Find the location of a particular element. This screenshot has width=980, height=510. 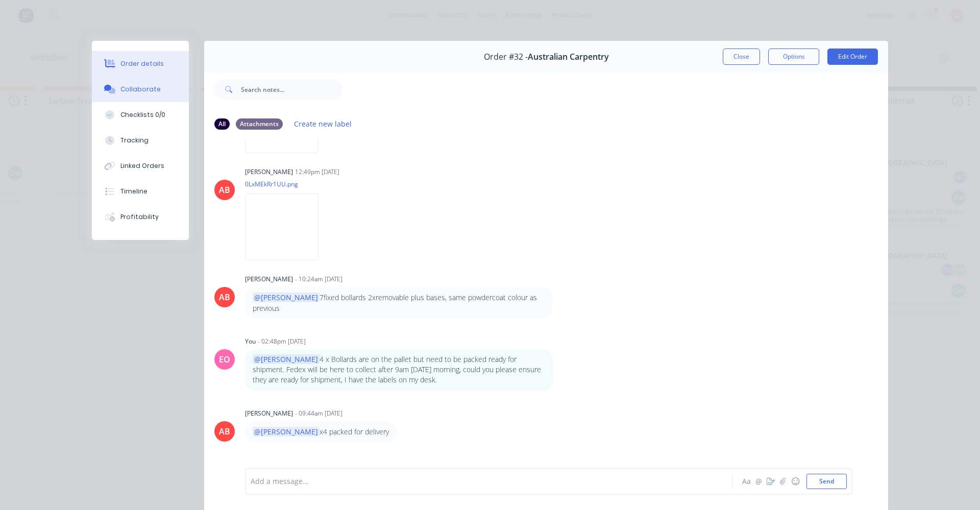

button: Checklists 0/0 is located at coordinates (140, 115).